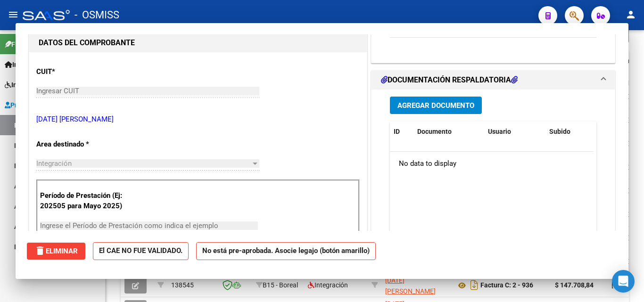  What do you see at coordinates (286, 252) in the screenshot?
I see `strong: No está pre-aprobada. Asocie legajo (botón amarillo)` at bounding box center [286, 252].